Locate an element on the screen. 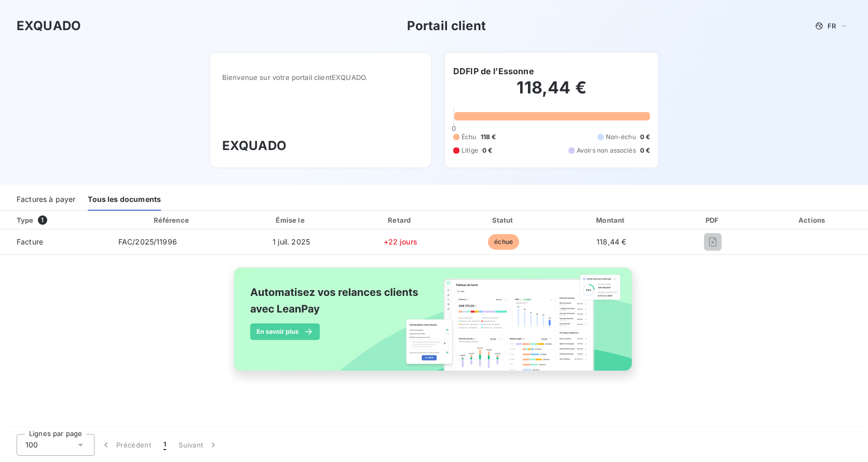 Image resolution: width=868 pixels, height=462 pixels. button: Suivant is located at coordinates (198, 445).